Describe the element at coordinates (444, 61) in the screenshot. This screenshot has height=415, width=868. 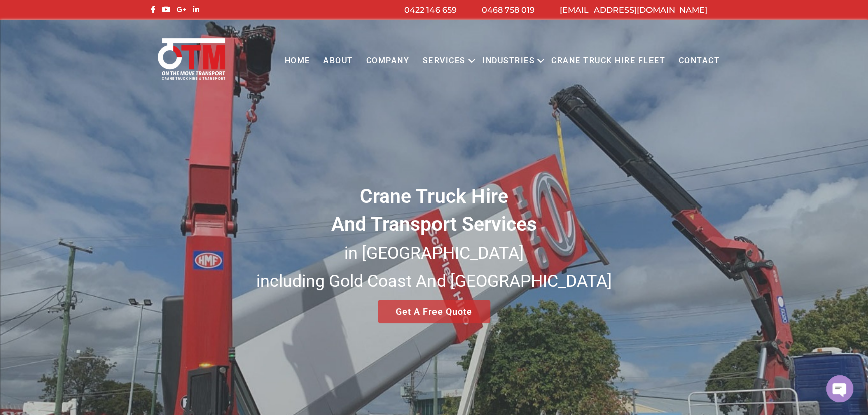
I see `a: Services` at that location.